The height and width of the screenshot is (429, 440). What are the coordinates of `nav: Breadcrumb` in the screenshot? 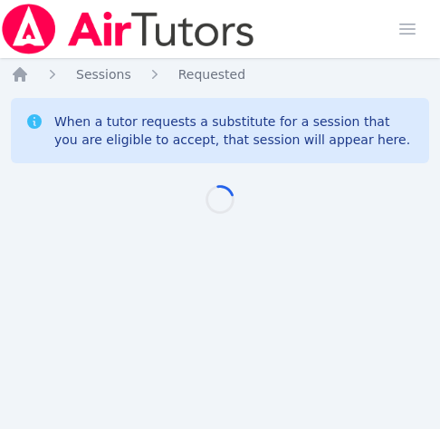 It's located at (220, 74).